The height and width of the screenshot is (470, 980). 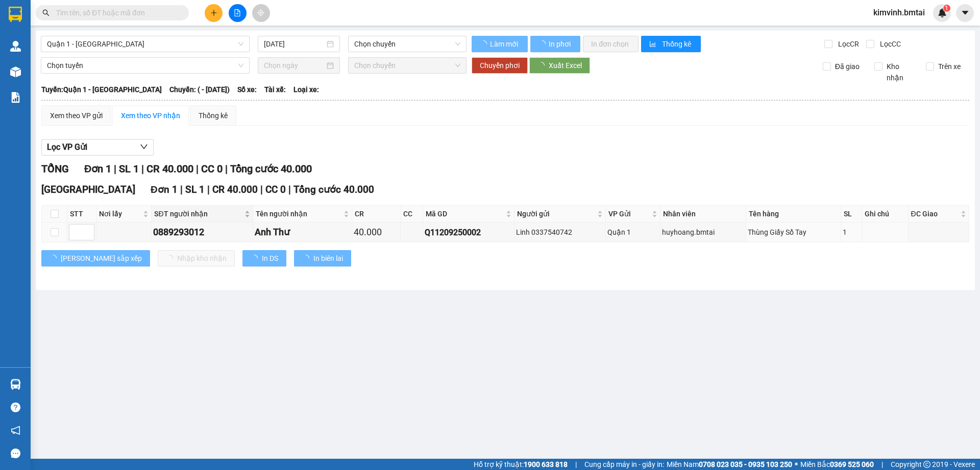 I want to click on img: solution-icon, so click(x=15, y=97).